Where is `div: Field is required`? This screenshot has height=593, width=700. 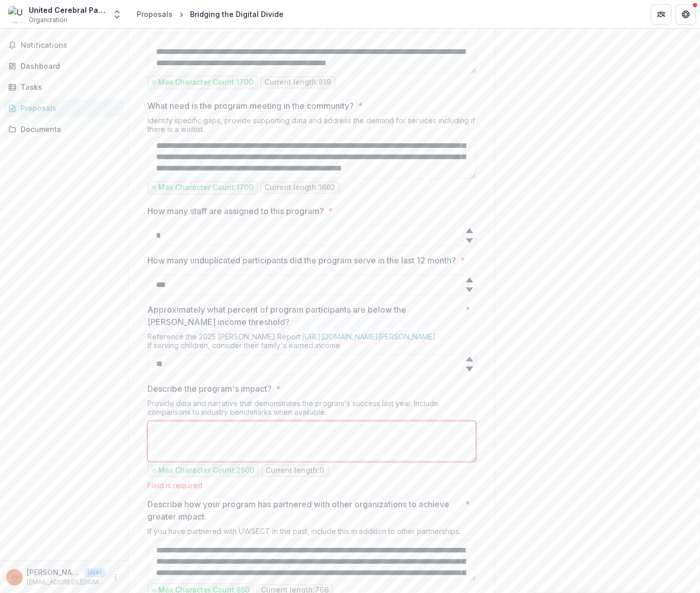
div: Field is required is located at coordinates (312, 485).